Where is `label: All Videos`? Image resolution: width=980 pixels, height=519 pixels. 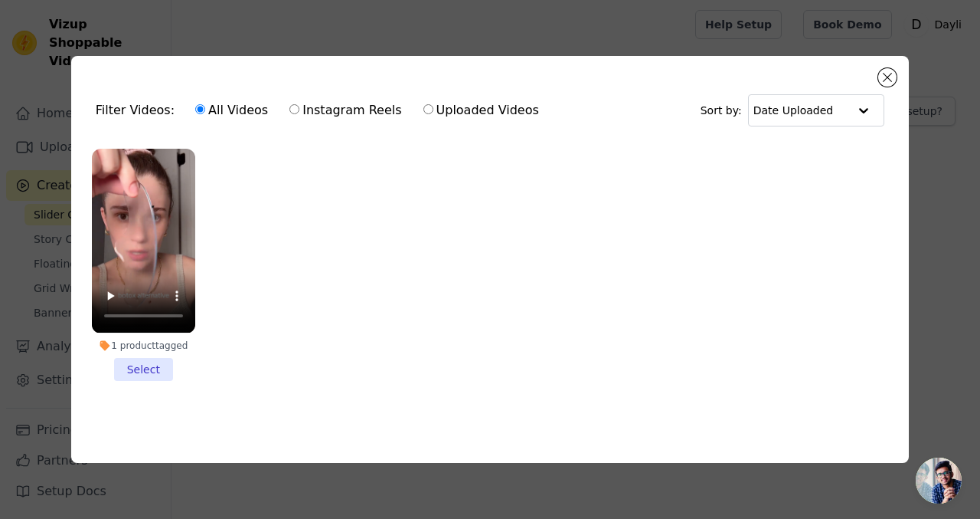 label: All Videos is located at coordinates (231, 110).